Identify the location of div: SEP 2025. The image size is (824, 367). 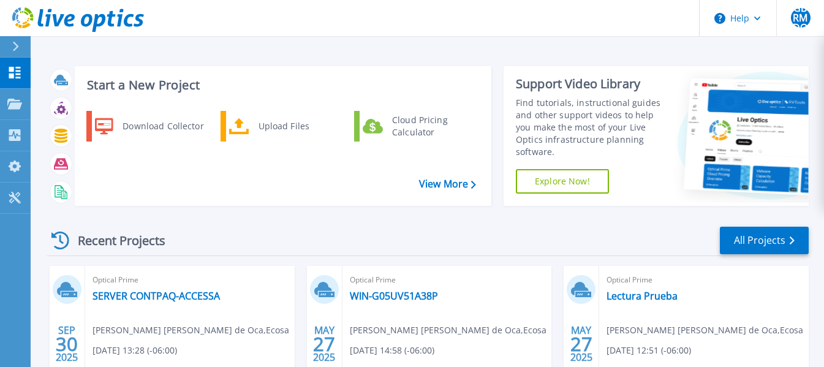
(67, 344).